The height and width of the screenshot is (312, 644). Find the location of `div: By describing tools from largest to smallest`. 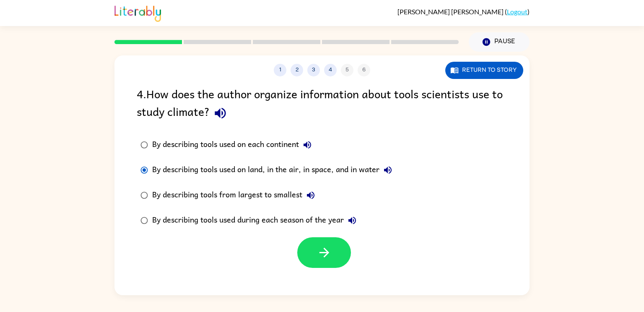

div: By describing tools from largest to smallest is located at coordinates (236, 195).